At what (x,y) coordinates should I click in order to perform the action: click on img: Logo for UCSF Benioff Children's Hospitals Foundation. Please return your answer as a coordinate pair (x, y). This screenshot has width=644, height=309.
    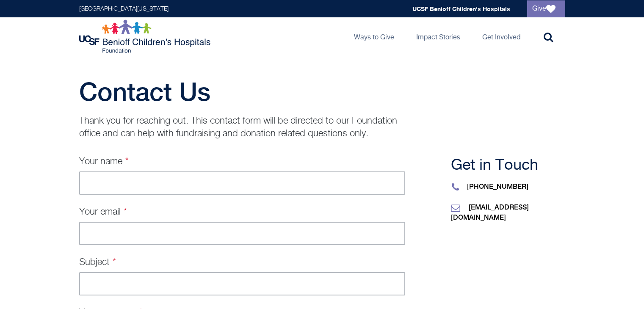
    Looking at the image, I should click on (146, 36).